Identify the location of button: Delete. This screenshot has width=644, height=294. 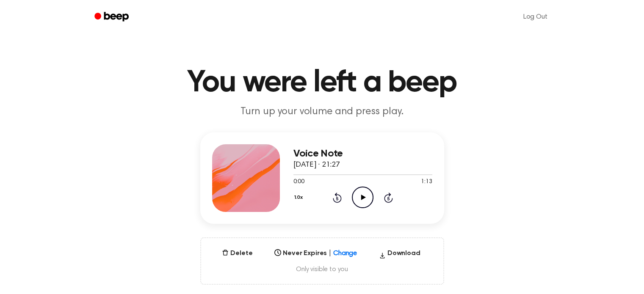
(237, 253).